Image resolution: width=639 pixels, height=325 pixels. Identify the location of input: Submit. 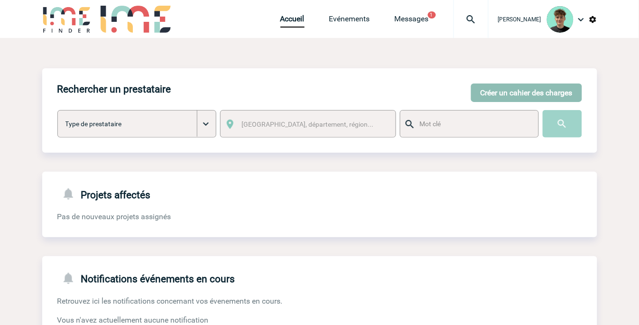
(562, 124).